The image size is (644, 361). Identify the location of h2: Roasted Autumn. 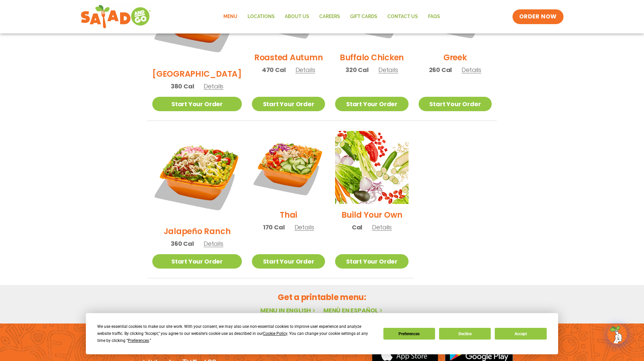
(288, 57).